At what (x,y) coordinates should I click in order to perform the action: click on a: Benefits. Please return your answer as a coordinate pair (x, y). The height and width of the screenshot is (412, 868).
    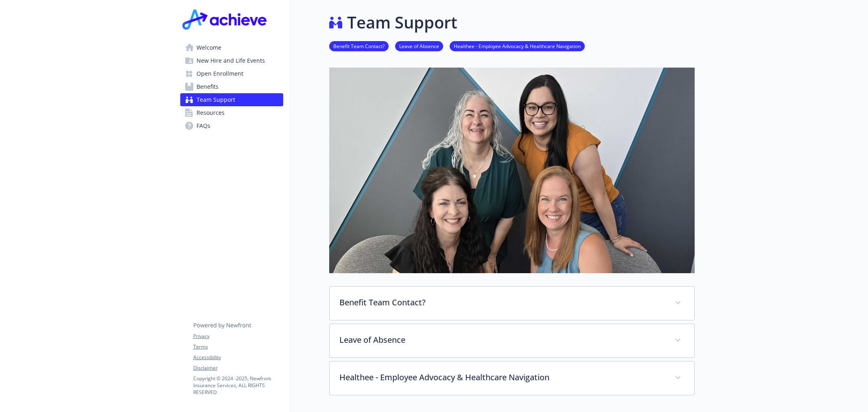
    Looking at the image, I should click on (232, 87).